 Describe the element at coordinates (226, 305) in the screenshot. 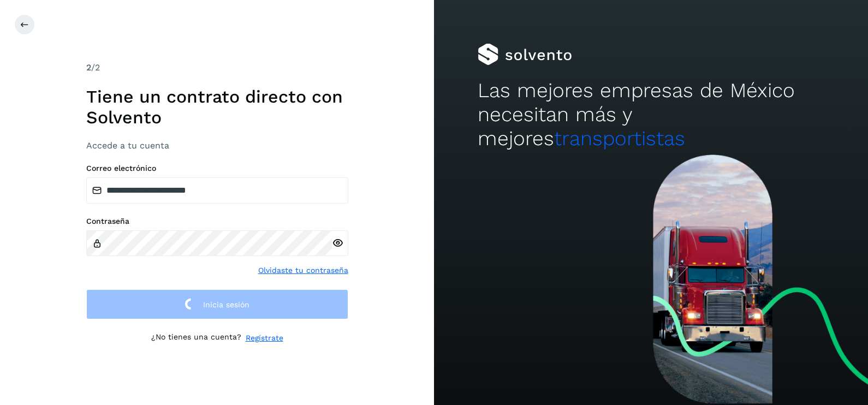

I see `span: Inicia sesión` at that location.